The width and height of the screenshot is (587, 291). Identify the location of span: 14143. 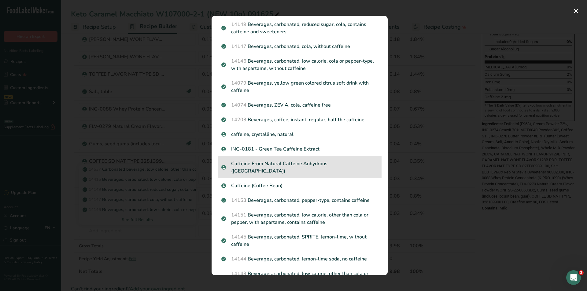
(239, 274).